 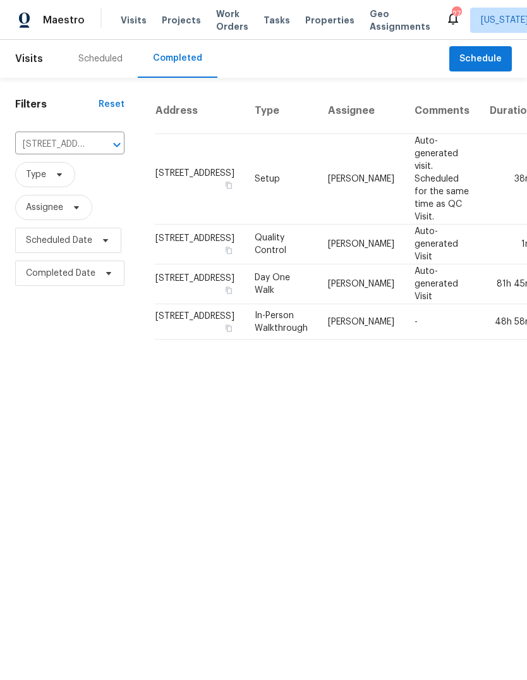 What do you see at coordinates (281, 111) in the screenshot?
I see `th: Type` at bounding box center [281, 111].